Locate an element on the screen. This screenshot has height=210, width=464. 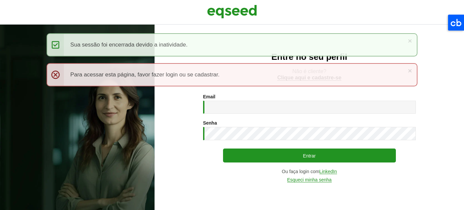
label: Senha is located at coordinates (210, 123).